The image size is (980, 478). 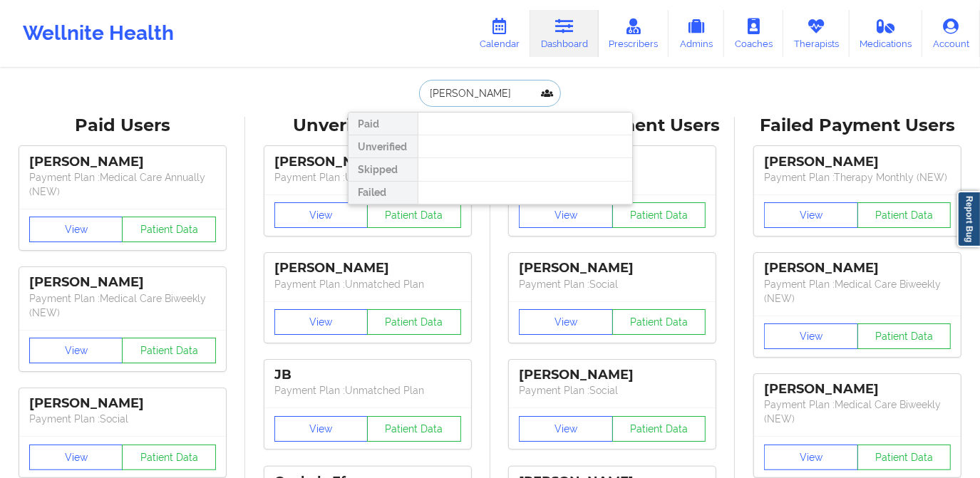 I want to click on a: Coaches, so click(x=753, y=34).